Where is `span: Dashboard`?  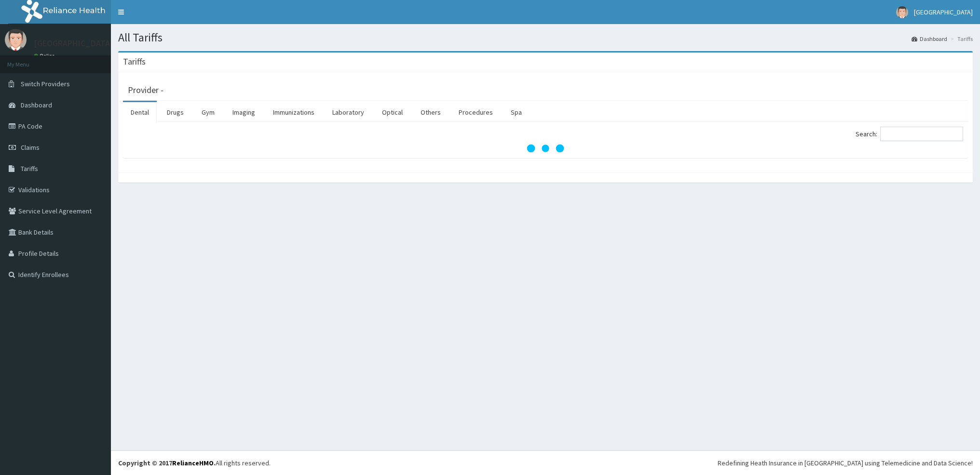
span: Dashboard is located at coordinates (36, 105).